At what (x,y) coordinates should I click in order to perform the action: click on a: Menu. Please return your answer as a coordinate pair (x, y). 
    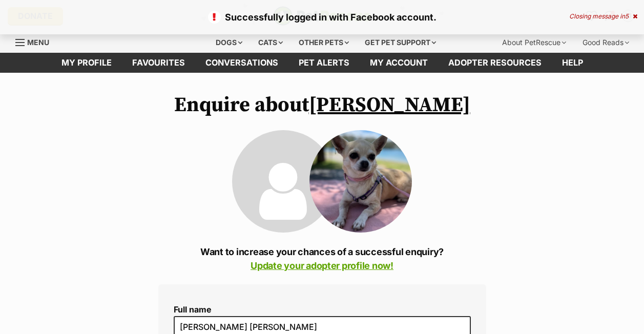
    Looking at the image, I should click on (36, 41).